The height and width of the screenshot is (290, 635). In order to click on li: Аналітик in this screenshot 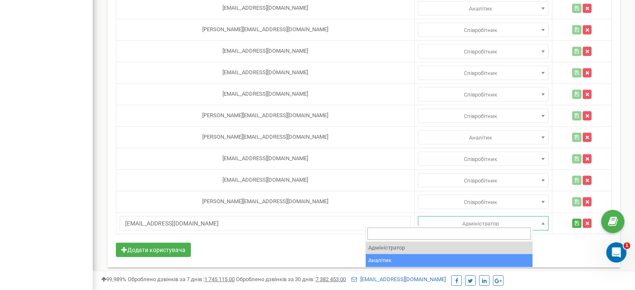, I will do `click(449, 260)`.